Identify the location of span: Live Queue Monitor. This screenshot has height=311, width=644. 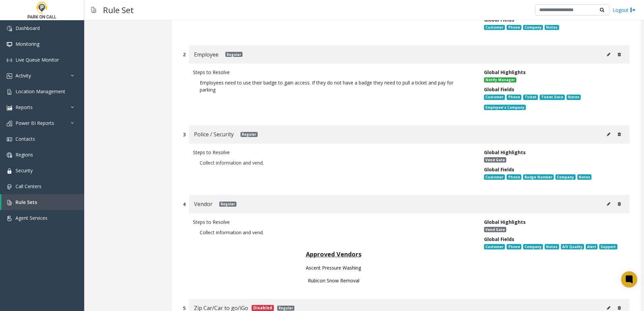
(37, 60).